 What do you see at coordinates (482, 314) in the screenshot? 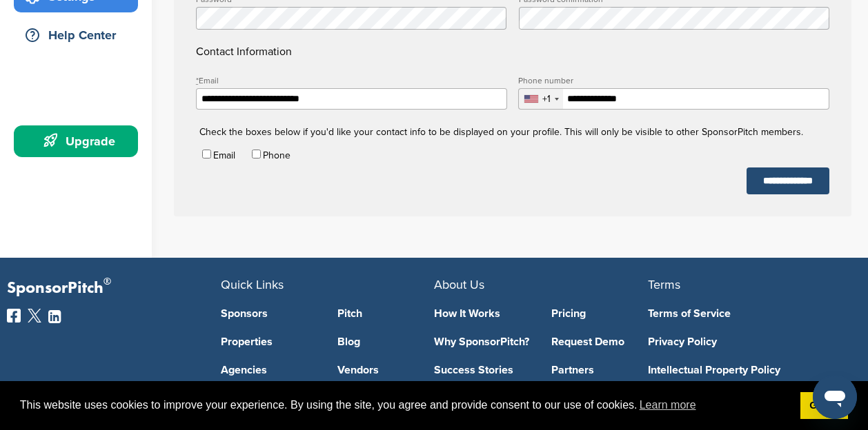
I see `a: How It Works` at bounding box center [482, 314].